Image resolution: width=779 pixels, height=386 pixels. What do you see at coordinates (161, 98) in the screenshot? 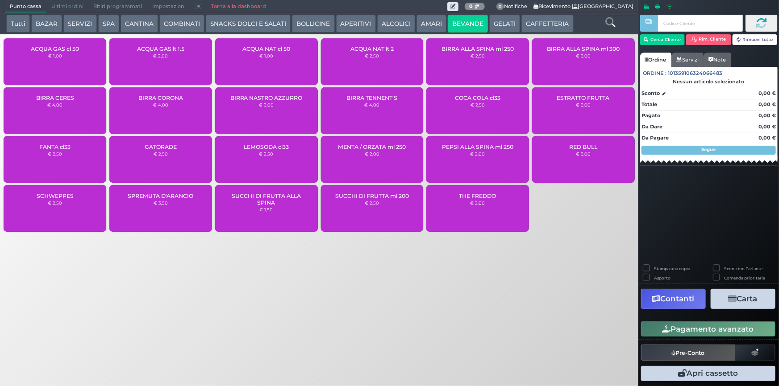
I see `span: BIRRA CORONA` at bounding box center [161, 98].